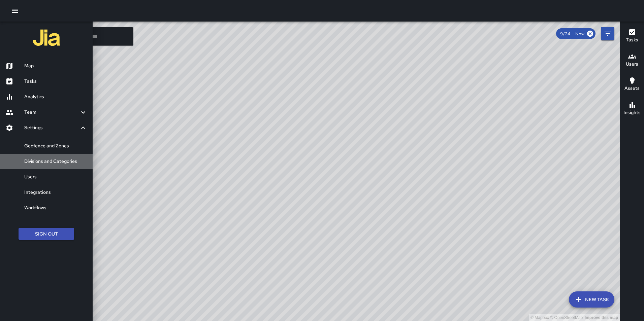  I want to click on h6: Geofence and Zones, so click(56, 146).